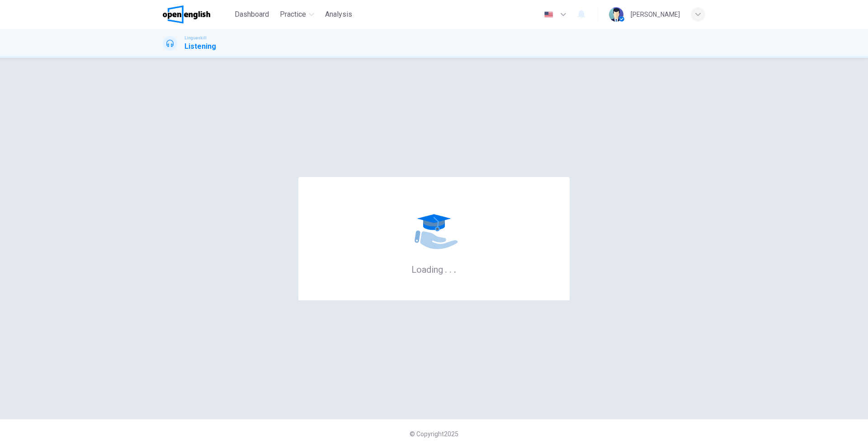 Image resolution: width=868 pixels, height=448 pixels. What do you see at coordinates (434, 269) in the screenshot?
I see `h6: Loading` at bounding box center [434, 269].